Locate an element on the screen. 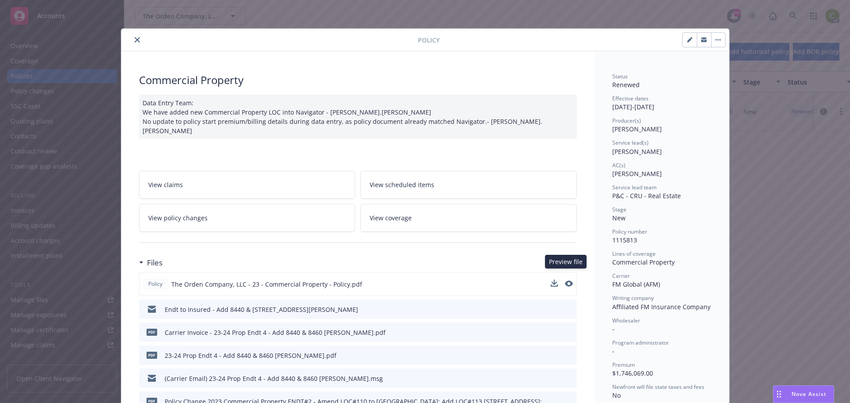  span: Policy number is located at coordinates (630, 232).